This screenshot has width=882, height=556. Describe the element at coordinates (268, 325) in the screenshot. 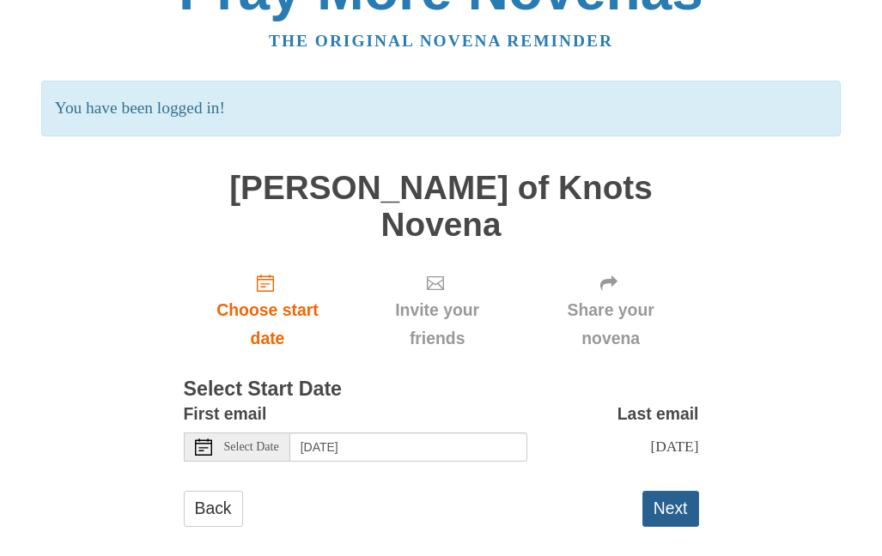

I see `span: Choose start date` at that location.